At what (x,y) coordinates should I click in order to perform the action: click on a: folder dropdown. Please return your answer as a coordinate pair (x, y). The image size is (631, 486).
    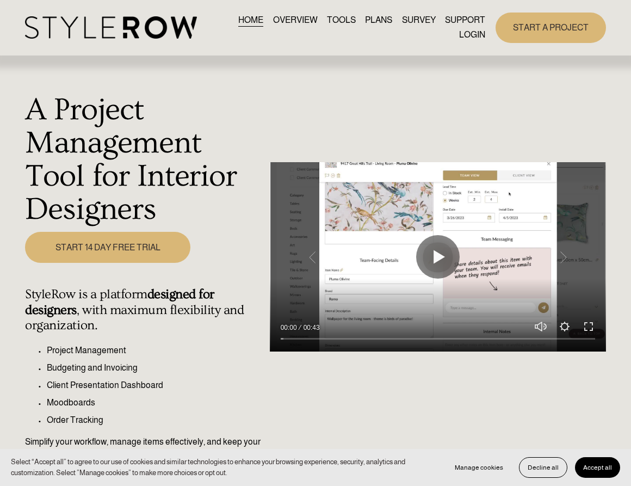
    Looking at the image, I should click on (465, 20).